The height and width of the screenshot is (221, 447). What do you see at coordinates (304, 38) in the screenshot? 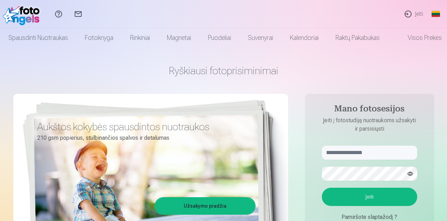
I see `a: Kalendoriai` at bounding box center [304, 38].